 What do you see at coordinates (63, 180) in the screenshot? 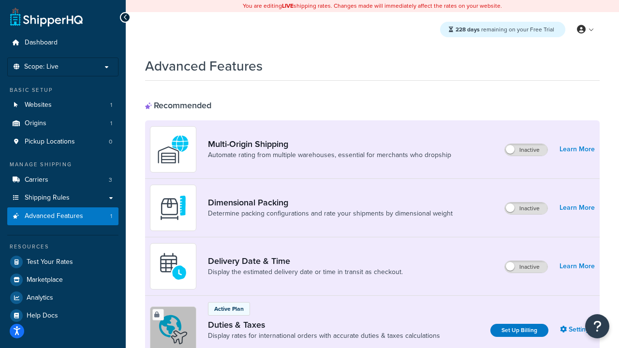
I see `a: Carriers3` at bounding box center [63, 180].